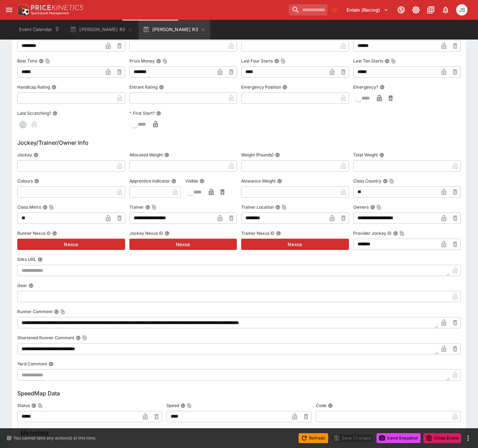  Describe the element at coordinates (278, 207) in the screenshot. I see `button: Trainer LocationCopy To Clipboard` at that location.